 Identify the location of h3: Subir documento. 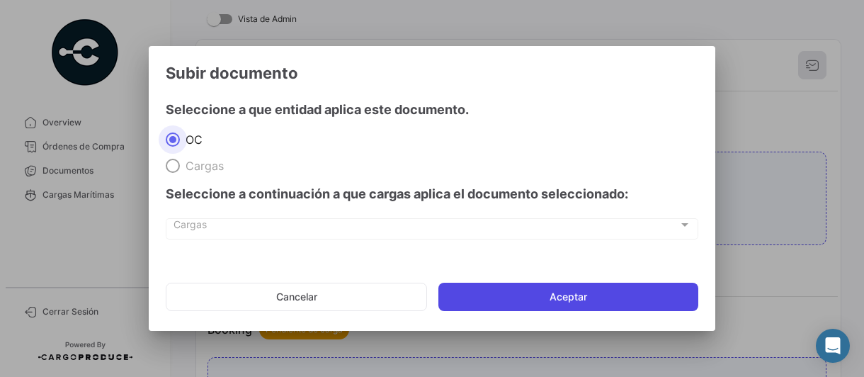
(432, 73).